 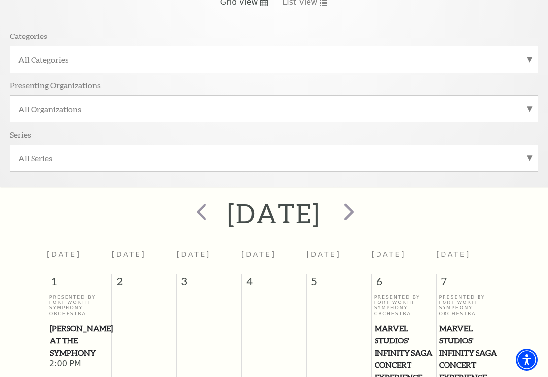 I want to click on span: 2:00 PM, so click(x=79, y=364).